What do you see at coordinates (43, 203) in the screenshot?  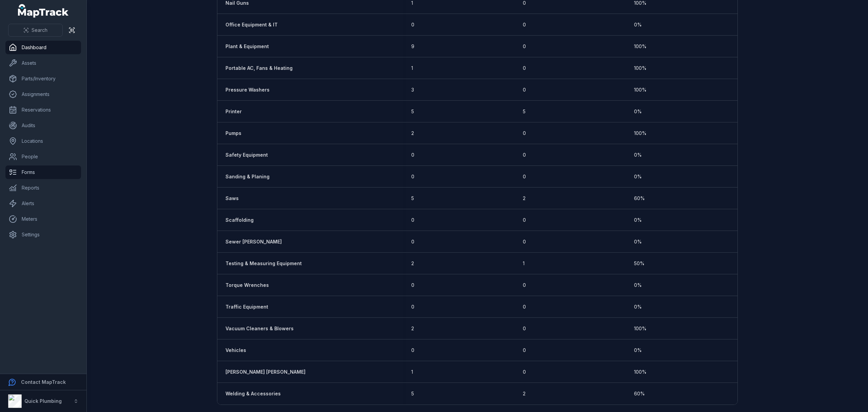 I see `a: Alerts` at bounding box center [43, 203].